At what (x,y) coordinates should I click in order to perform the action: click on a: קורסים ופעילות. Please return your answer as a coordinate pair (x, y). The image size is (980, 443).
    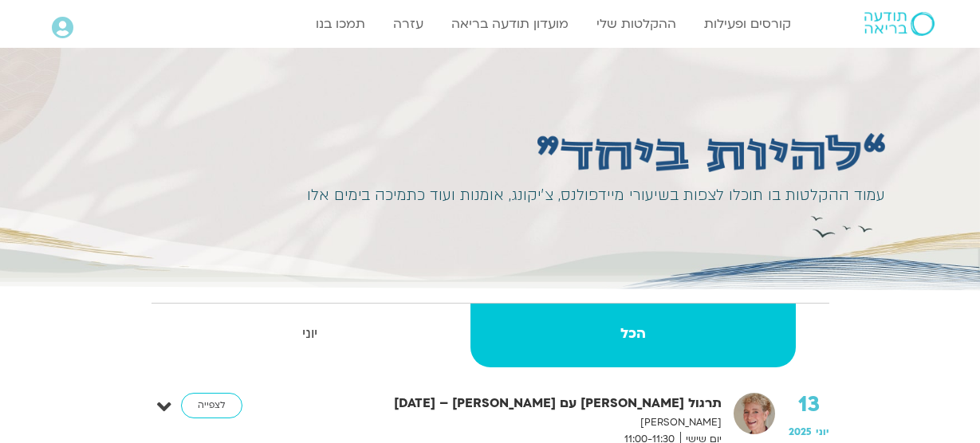
    Looking at the image, I should click on (747, 24).